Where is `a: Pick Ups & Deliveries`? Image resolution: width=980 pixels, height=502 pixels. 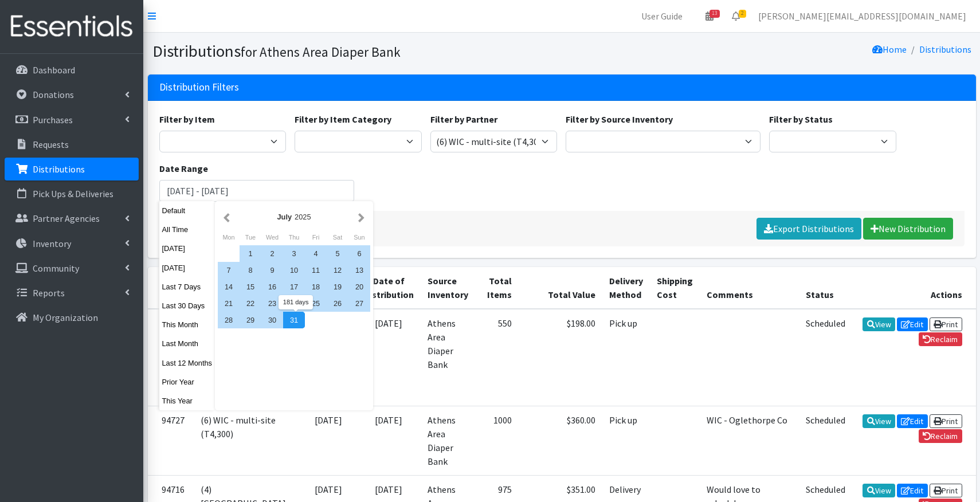
a: Pick Ups & Deliveries is located at coordinates (71, 194).